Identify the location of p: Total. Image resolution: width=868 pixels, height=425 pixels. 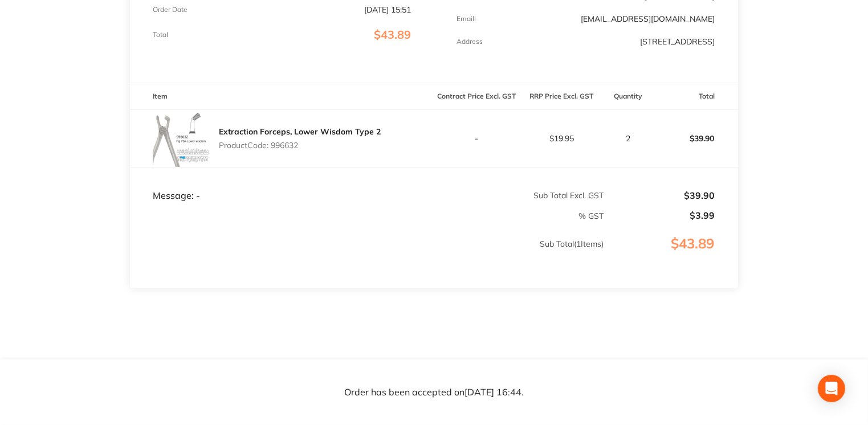
(160, 34).